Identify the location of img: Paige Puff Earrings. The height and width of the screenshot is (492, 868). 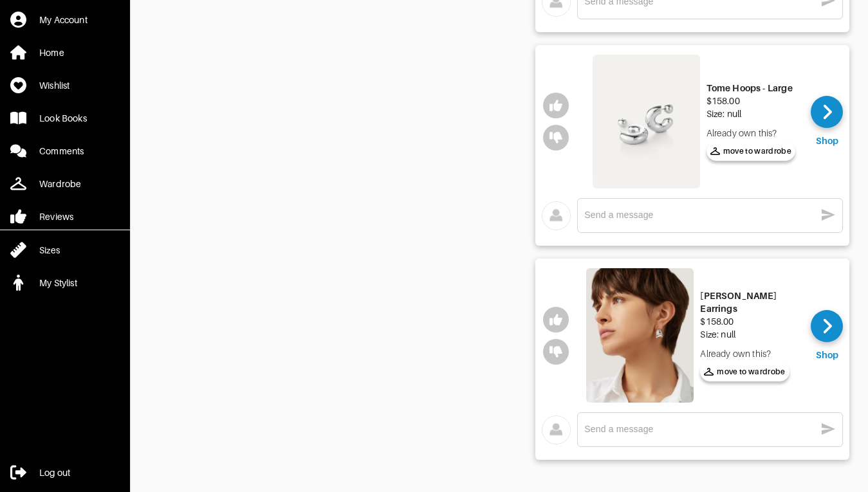
(639, 335).